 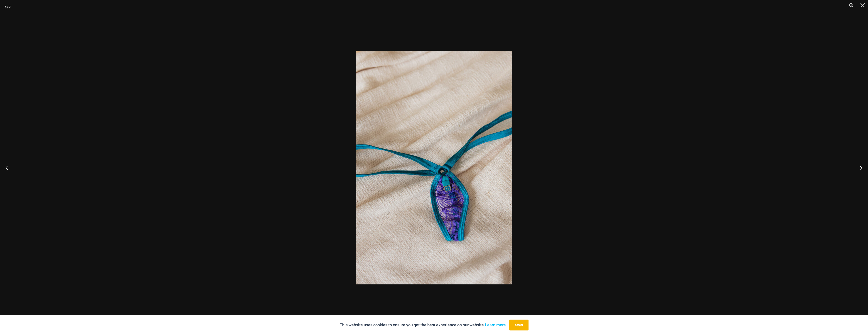 I want to click on p: This website uses cookies to ensure you get the best experience on our website., so click(x=423, y=325).